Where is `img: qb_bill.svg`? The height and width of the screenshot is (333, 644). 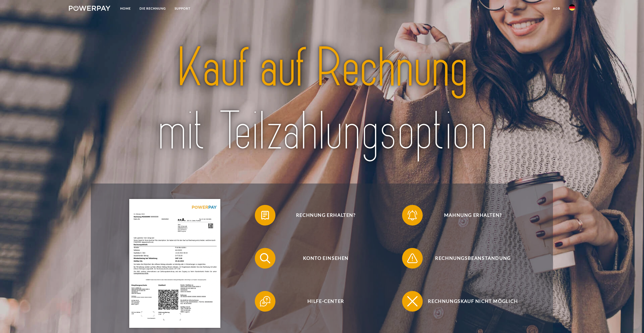 img: qb_bill.svg is located at coordinates (265, 215).